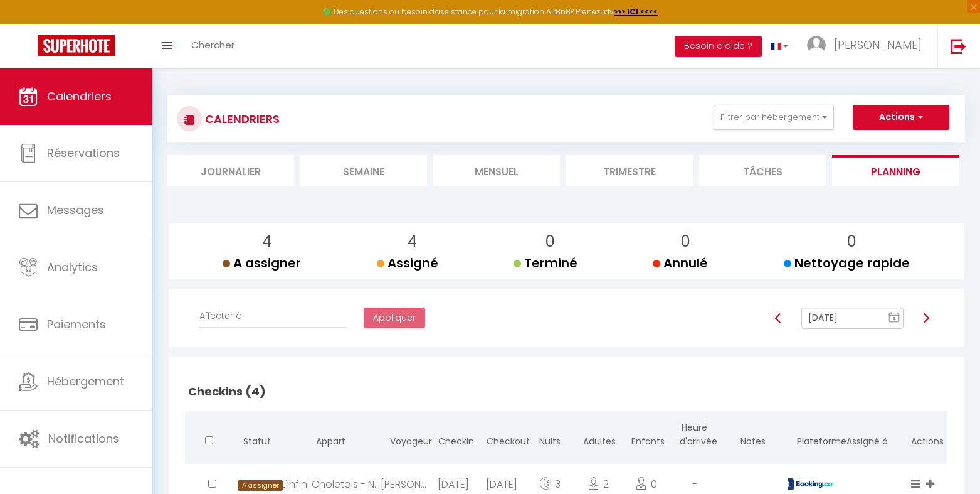 This screenshot has height=494, width=980. Describe the element at coordinates (72, 267) in the screenshot. I see `span: Analytics` at that location.